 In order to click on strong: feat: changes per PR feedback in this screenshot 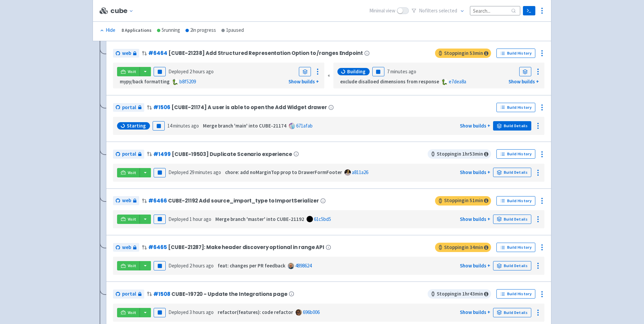, I will do `click(252, 265)`.